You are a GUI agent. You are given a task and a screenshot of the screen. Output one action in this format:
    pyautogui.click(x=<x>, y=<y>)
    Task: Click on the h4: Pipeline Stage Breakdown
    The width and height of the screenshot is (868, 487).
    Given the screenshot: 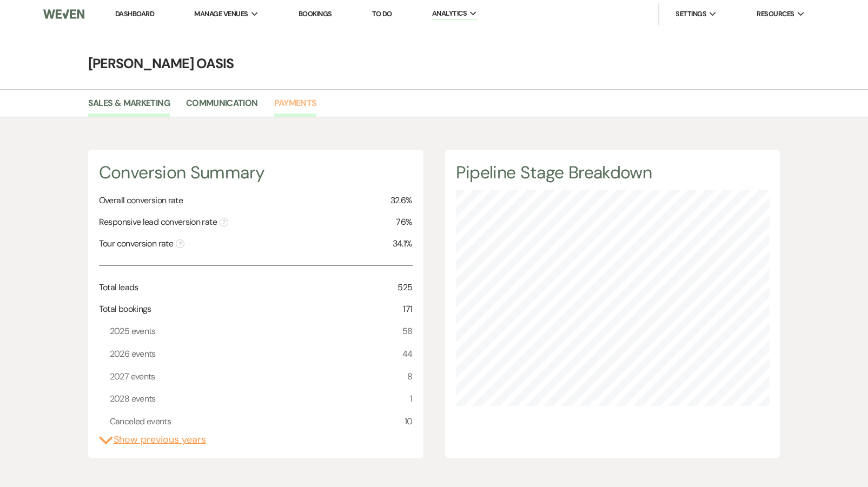 What is the action you would take?
    pyautogui.click(x=613, y=173)
    